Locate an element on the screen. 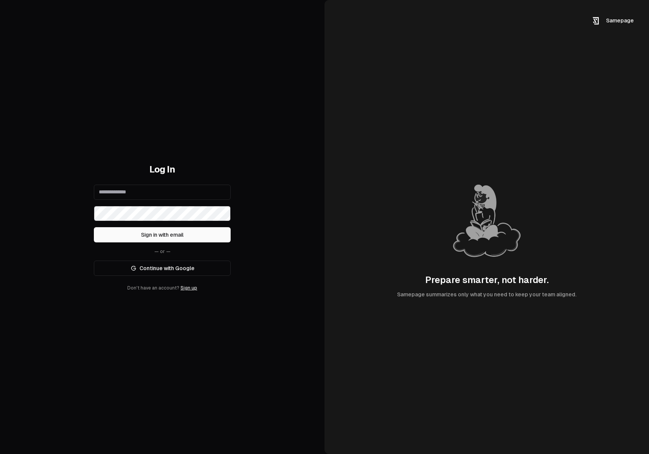  div: Samepage summarizes only what you need to keep your team aligned. is located at coordinates (487, 294).